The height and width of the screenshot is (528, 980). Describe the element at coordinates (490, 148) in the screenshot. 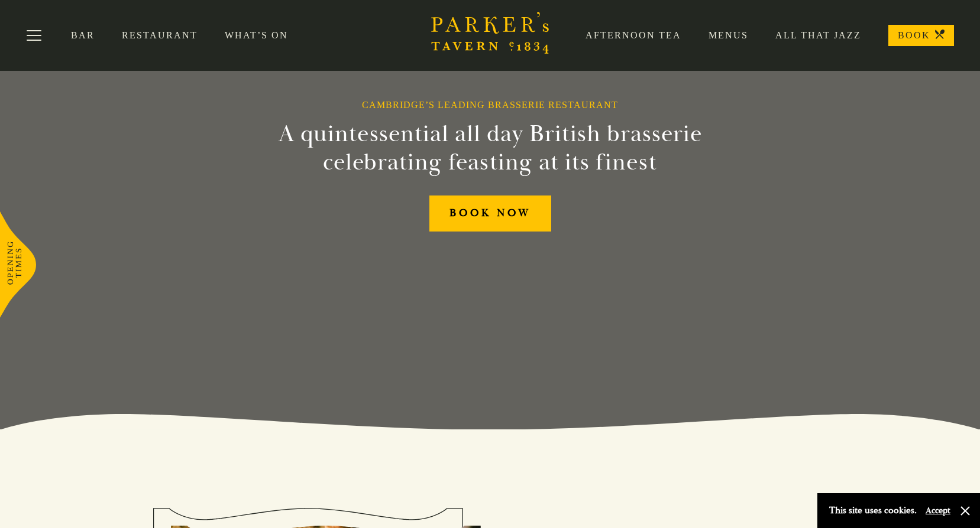

I see `h2: A quintessential all day British brasserie celebrating feasting at its finest` at that location.